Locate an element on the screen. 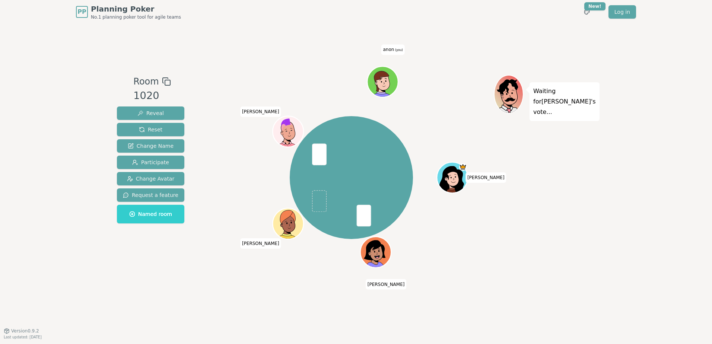  span: Named room is located at coordinates (151, 214).